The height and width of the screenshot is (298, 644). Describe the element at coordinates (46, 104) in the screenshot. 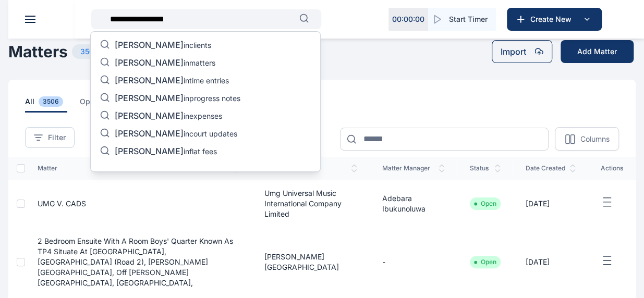

I see `span: all` at that location.